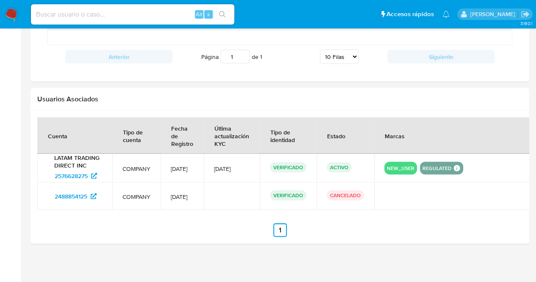  I want to click on span: 3.160.1, so click(526, 23).